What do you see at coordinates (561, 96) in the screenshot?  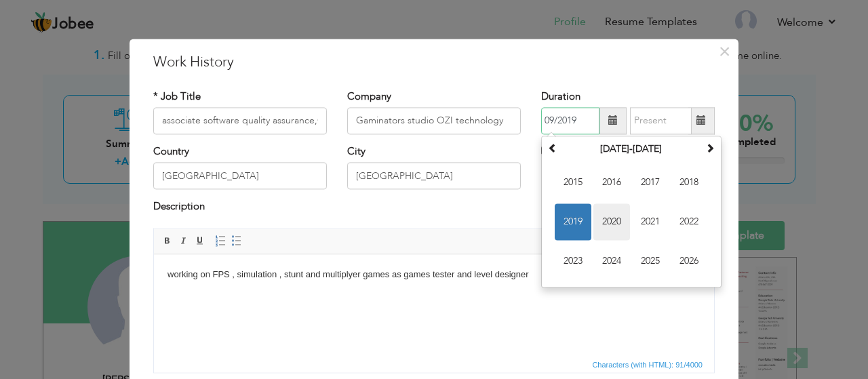 I see `label: Duration` at bounding box center [561, 96].